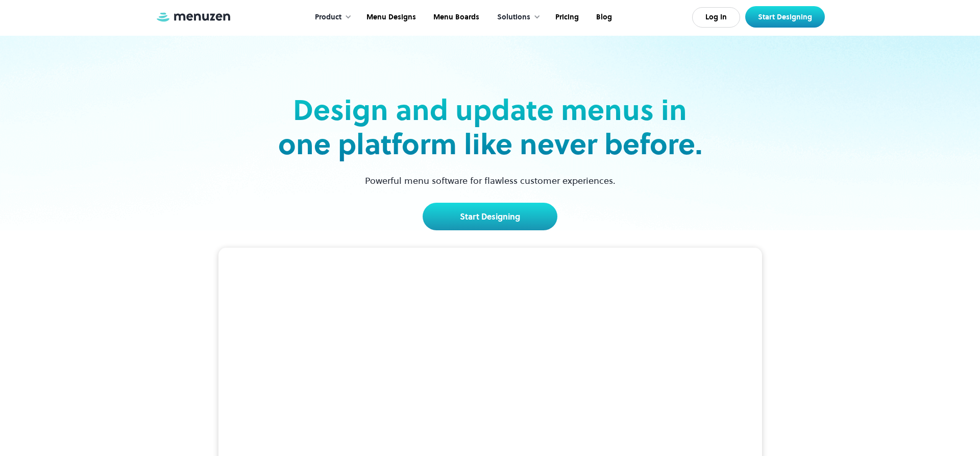 The height and width of the screenshot is (456, 980). I want to click on p: Powerful menu software for flawless customer experiences., so click(490, 180).